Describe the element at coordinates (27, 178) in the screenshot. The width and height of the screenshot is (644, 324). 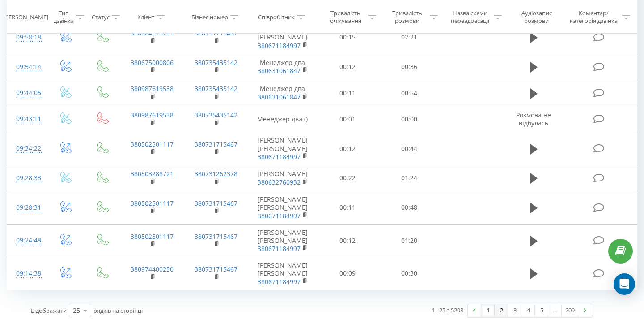
I see `div: 09:28:33` at that location.